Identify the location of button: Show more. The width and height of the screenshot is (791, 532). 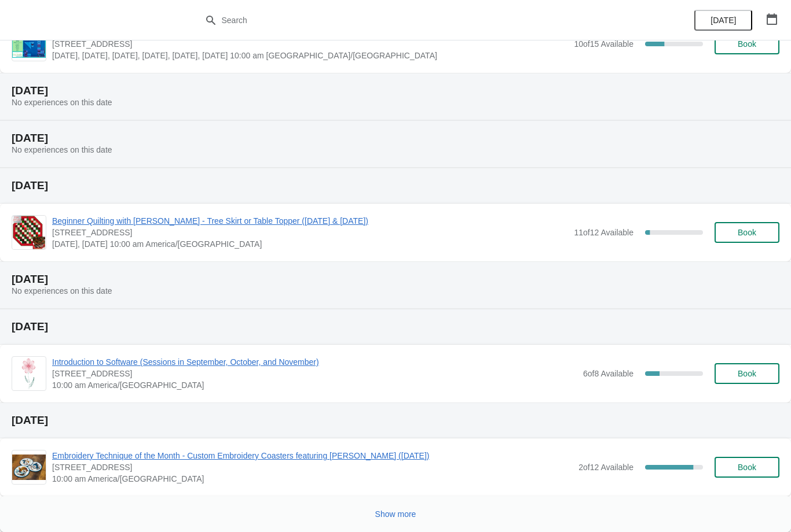
(396, 515).